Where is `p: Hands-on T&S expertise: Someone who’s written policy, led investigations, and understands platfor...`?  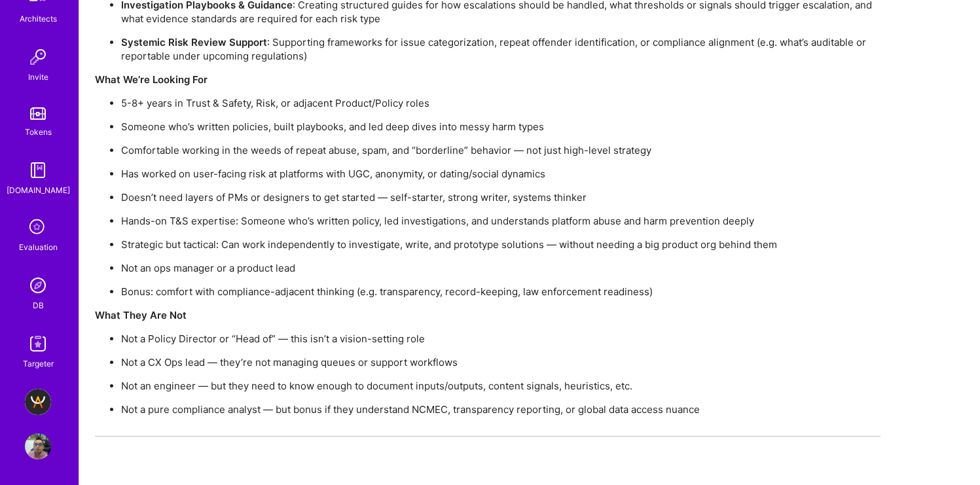 p: Hands-on T&S expertise: Someone who’s written policy, led investigations, and understands platfor... is located at coordinates (501, 220).